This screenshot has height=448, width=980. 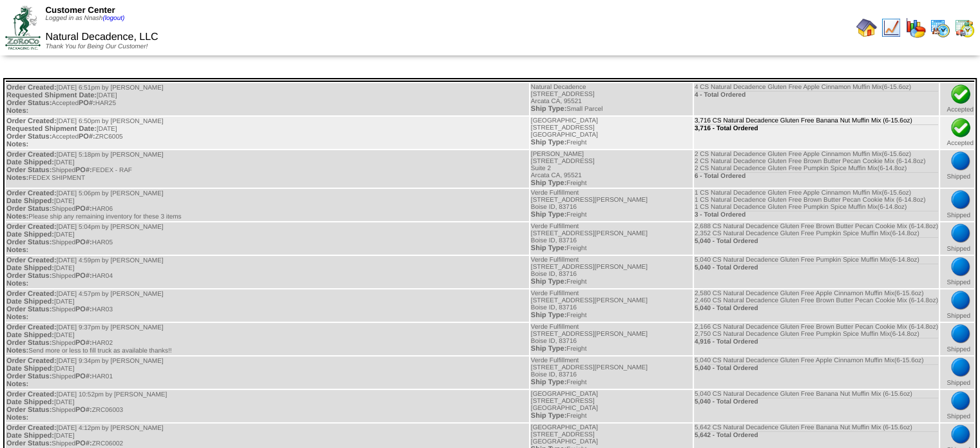 I want to click on td: 2,580 CS Natural Decadence Gluten Free Apple Cinnamon Muffin Mix(6-15.6oz) 2,460 CS Natural Decad..., so click(x=817, y=306).